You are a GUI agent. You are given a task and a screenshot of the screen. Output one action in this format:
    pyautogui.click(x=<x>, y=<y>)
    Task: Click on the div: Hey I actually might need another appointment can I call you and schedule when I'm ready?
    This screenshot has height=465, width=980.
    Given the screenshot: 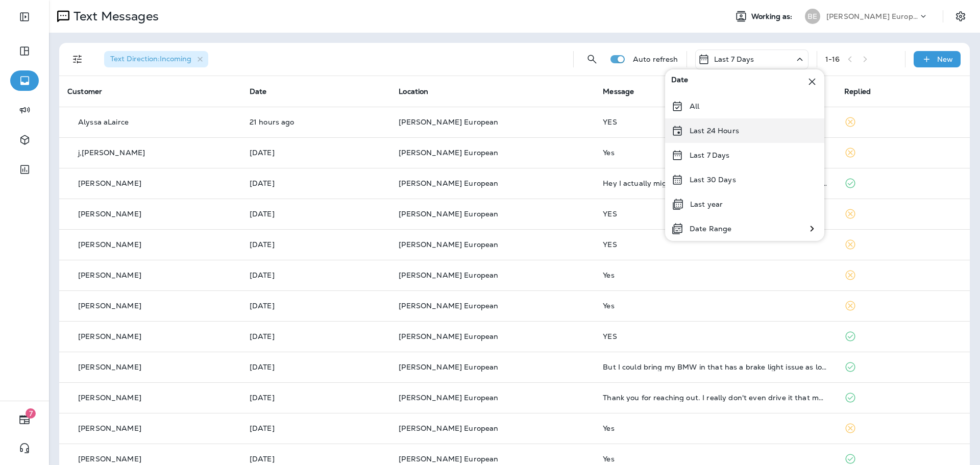 What is the action you would take?
    pyautogui.click(x=715, y=183)
    